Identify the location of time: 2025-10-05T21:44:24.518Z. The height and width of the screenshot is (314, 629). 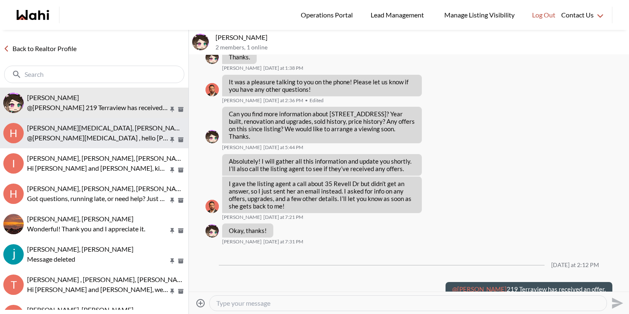
(283, 148).